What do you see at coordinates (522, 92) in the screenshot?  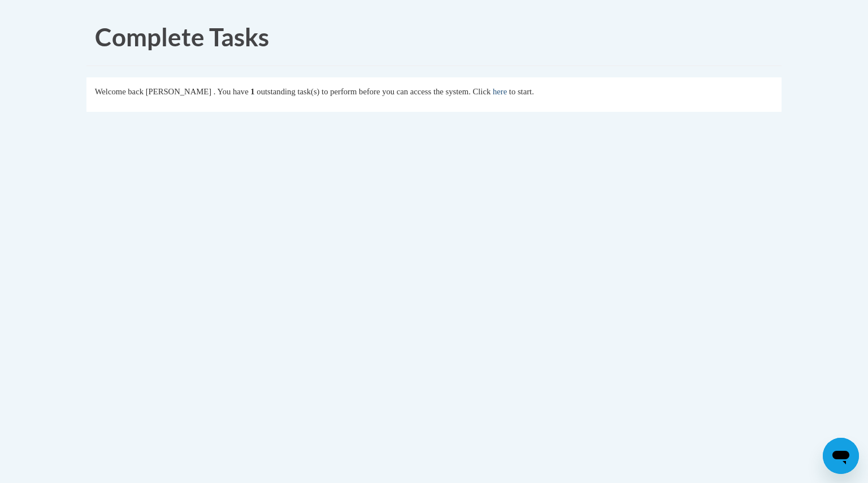 I see `span: to start.` at bounding box center [522, 92].